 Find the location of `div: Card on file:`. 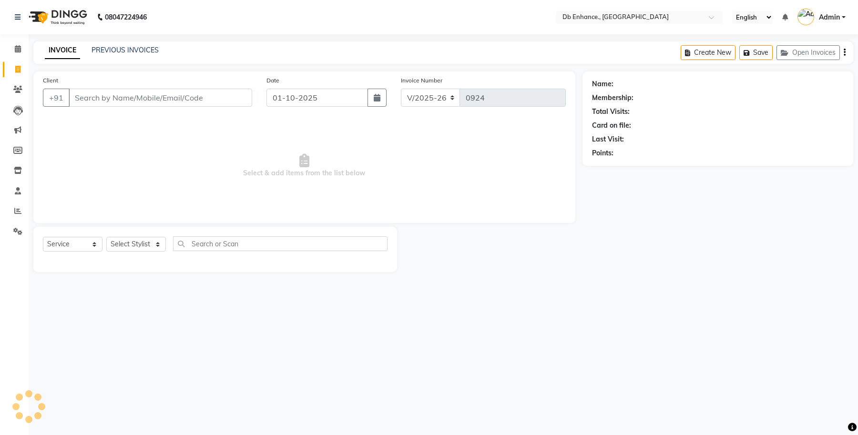

div: Card on file: is located at coordinates (611, 125).